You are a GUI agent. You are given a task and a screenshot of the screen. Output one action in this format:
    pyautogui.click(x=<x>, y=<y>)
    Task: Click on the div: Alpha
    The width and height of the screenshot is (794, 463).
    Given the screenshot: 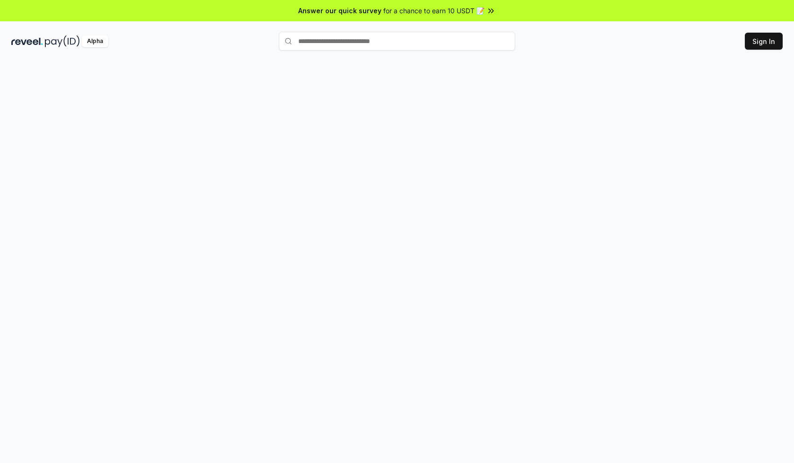 What is the action you would take?
    pyautogui.click(x=95, y=41)
    